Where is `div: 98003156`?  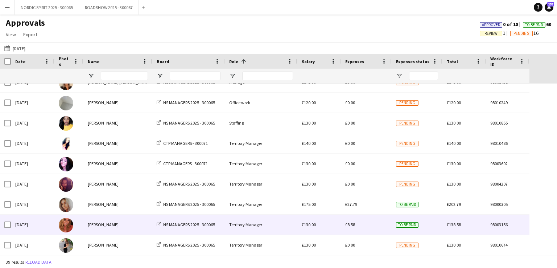
div: 98003156 is located at coordinates (508, 224).